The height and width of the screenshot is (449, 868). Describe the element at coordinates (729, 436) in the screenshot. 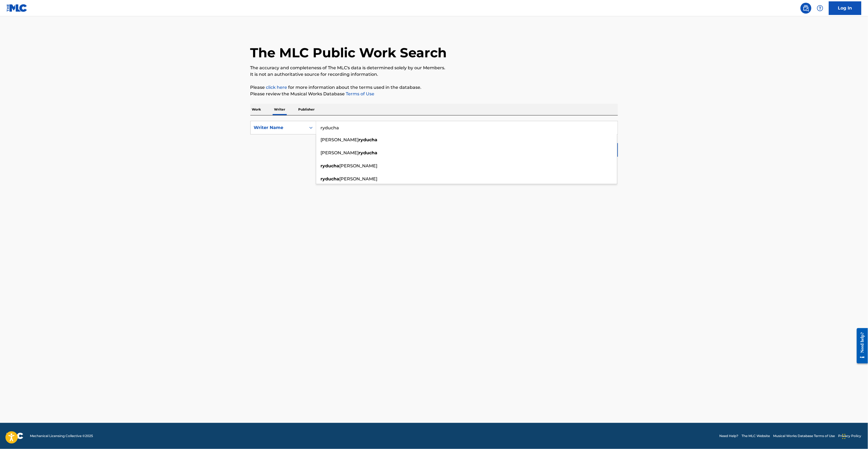

I see `a: Need Help?` at that location.